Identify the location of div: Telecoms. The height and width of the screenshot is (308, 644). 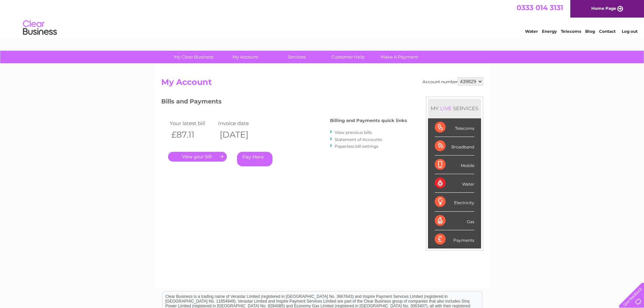
(455, 127).